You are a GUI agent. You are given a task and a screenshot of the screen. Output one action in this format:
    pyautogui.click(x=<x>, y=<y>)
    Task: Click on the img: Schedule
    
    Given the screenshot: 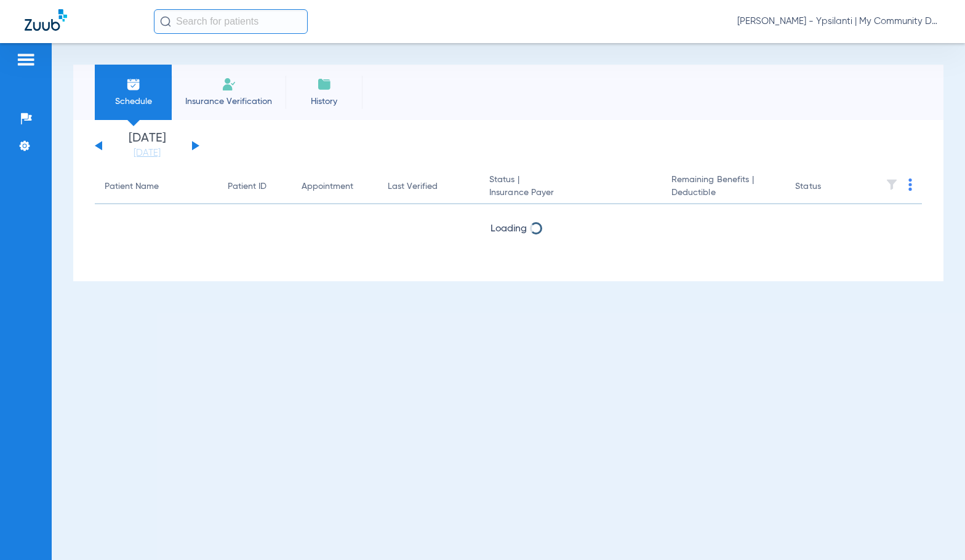 What is the action you would take?
    pyautogui.click(x=133, y=84)
    